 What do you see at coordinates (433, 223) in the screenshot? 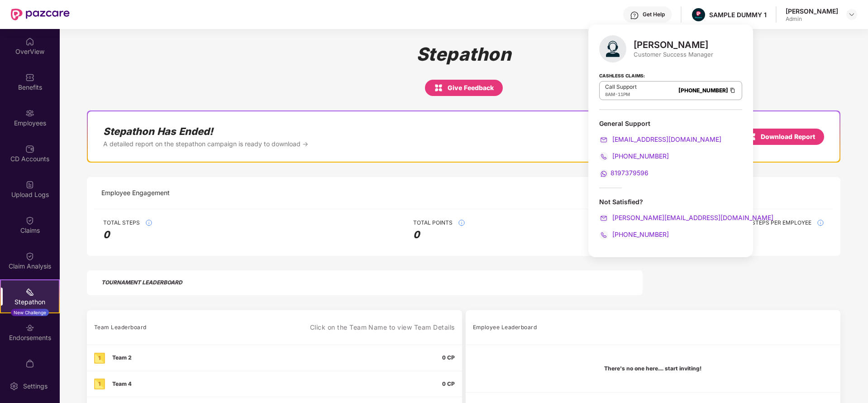
I see `span: Total Points` at bounding box center [433, 223].